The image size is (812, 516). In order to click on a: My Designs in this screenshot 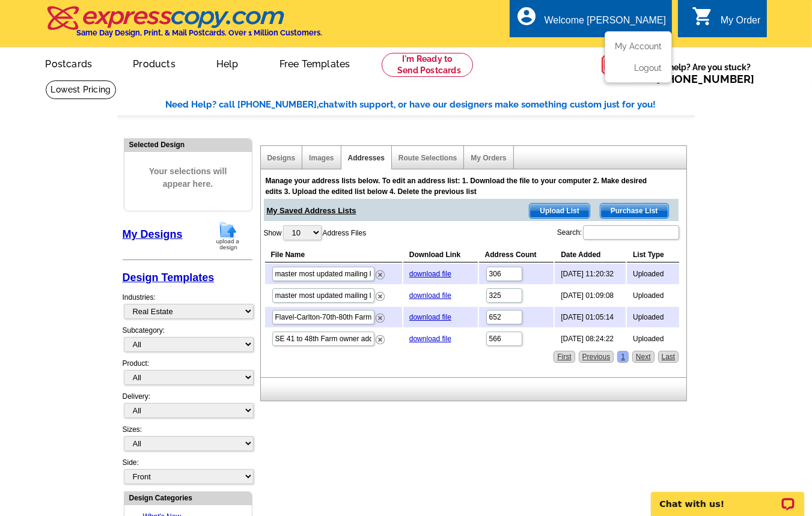, I will do `click(153, 234)`.